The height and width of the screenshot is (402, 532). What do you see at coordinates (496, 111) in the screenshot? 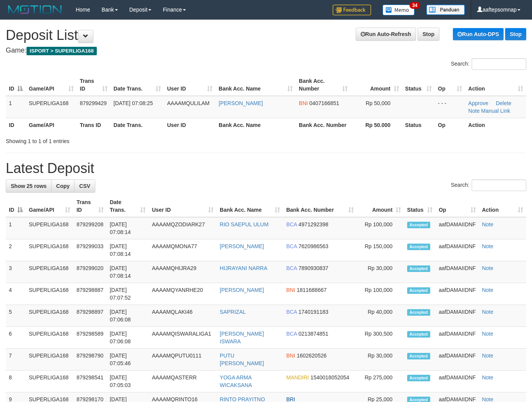
I see `a: Manual Link` at bounding box center [496, 111].